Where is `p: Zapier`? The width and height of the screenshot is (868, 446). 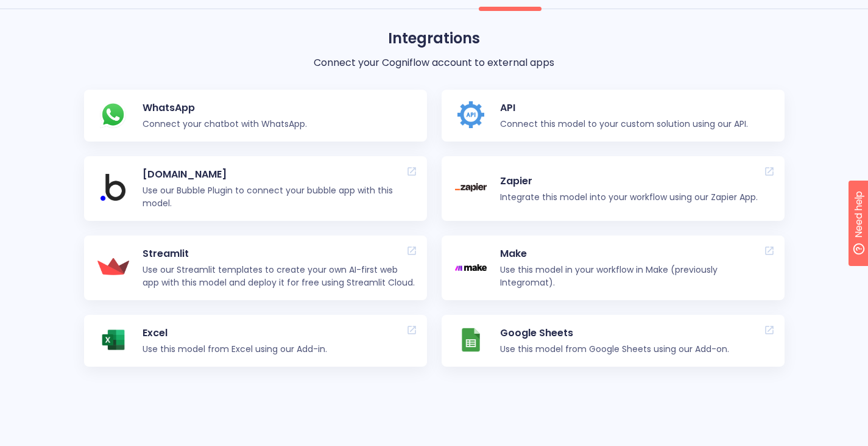 p: Zapier is located at coordinates (628, 181).